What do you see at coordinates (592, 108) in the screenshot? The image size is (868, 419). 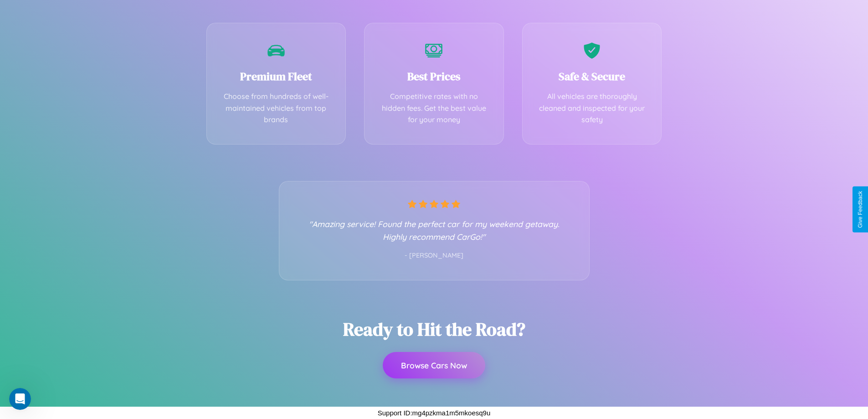 I see `p: All vehicles are thoroughly cleaned and inspected for your safety` at bounding box center [592, 108].